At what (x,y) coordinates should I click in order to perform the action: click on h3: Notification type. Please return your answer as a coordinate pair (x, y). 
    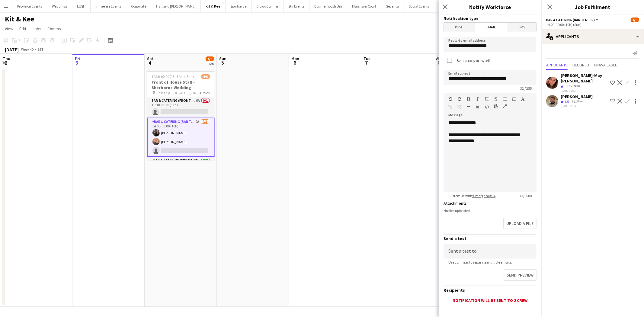
    Looking at the image, I should click on (490, 18).